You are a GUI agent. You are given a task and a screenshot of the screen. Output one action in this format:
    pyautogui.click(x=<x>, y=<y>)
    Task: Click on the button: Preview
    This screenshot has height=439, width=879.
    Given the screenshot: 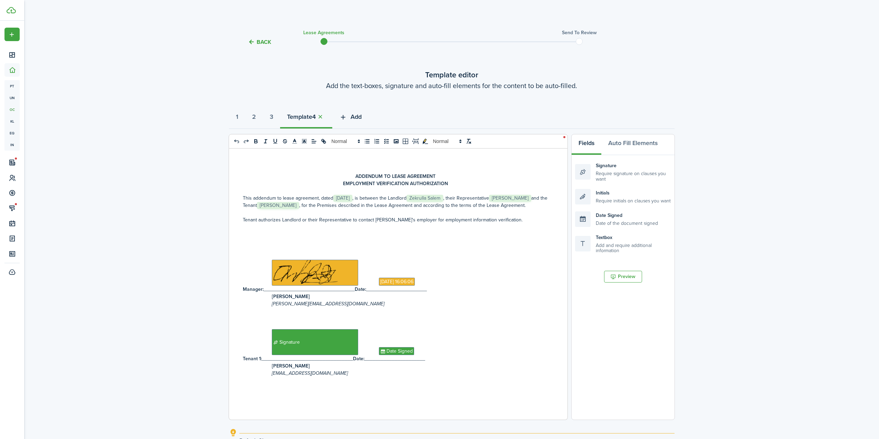 What is the action you would take?
    pyautogui.click(x=623, y=277)
    